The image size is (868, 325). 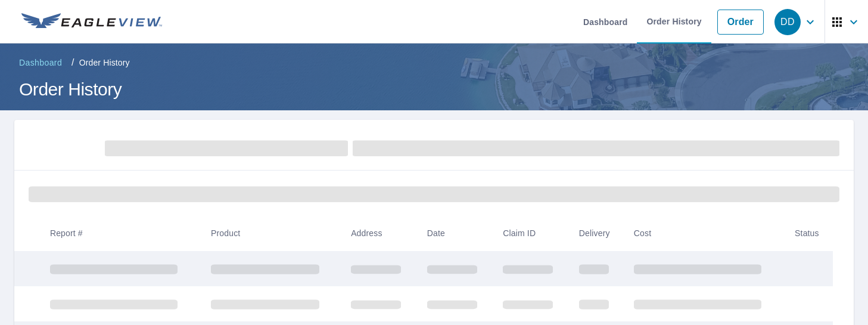 What do you see at coordinates (41, 63) in the screenshot?
I see `a: Dashboard` at bounding box center [41, 63].